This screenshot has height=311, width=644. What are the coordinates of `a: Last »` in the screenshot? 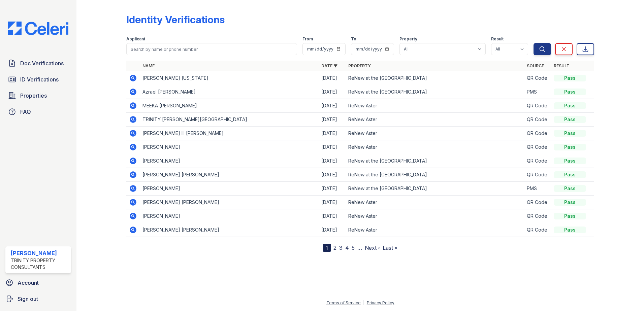 It's located at (390, 248).